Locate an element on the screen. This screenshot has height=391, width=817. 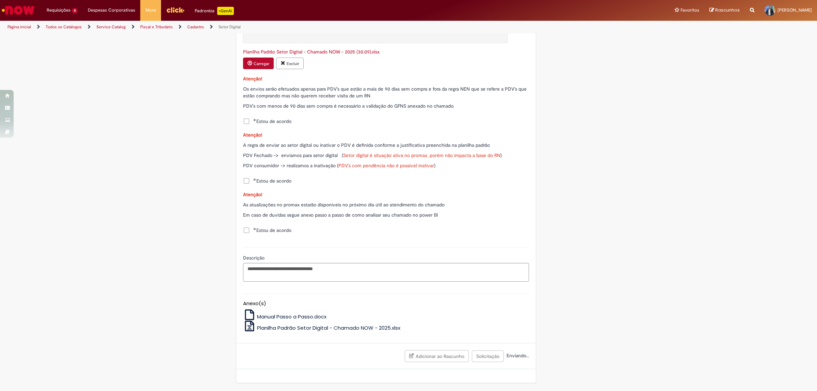
span: Favoritos is located at coordinates (690, 10).